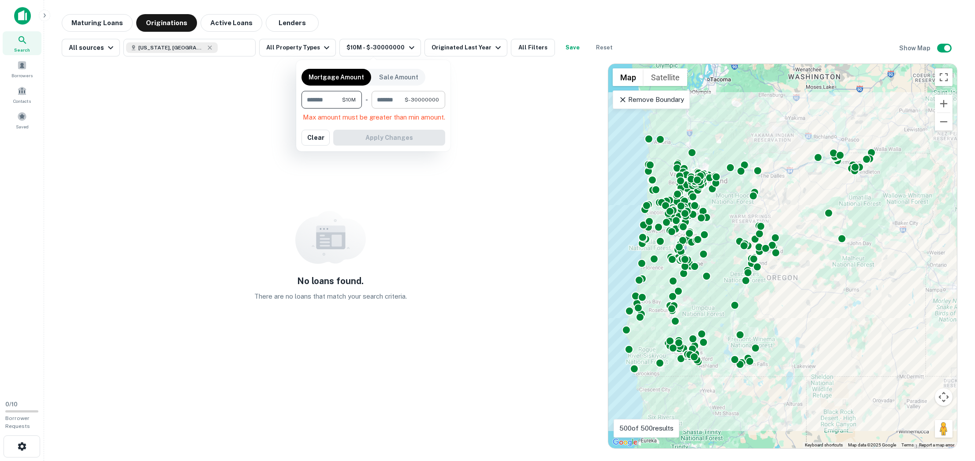 This screenshot has height=461, width=975. Describe the element at coordinates (349, 100) in the screenshot. I see `span: $10M` at that location.